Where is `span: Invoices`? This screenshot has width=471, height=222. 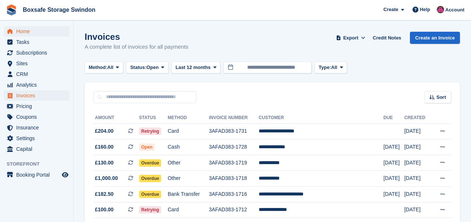
span: Invoices is located at coordinates (38, 95).